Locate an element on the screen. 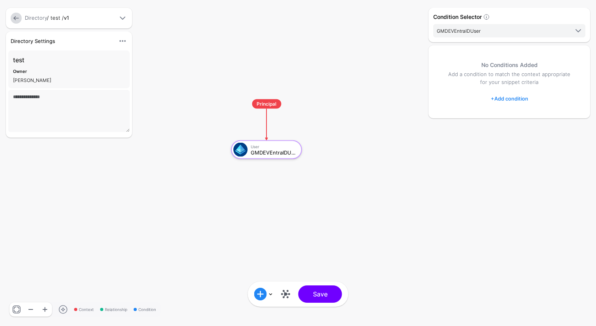 Image resolution: width=596 pixels, height=326 pixels. div: User is located at coordinates (274, 146).